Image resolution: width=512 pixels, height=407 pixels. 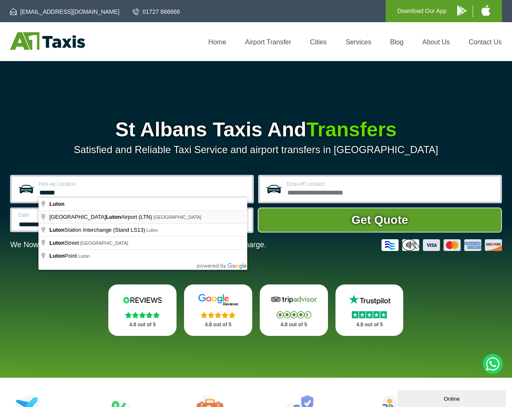 I want to click on a: Reviews.io Stars 4.8 out of 5, so click(x=142, y=310).